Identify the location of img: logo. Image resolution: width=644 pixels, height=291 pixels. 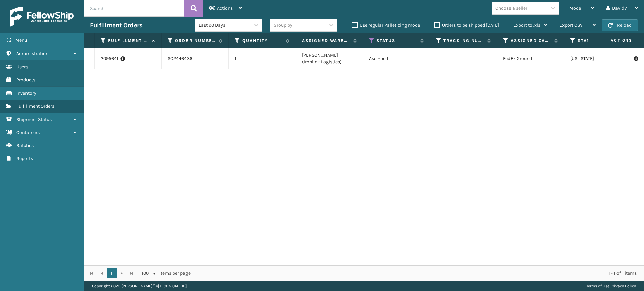
(42, 17).